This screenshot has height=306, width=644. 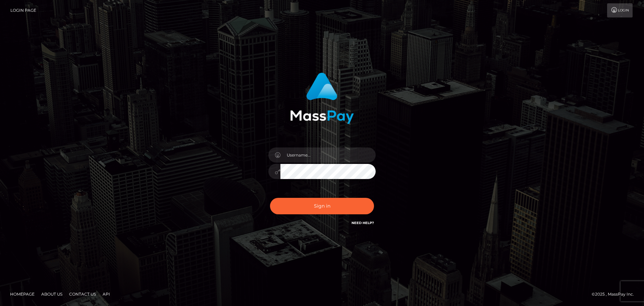 I want to click on img: MassPay Login, so click(x=322, y=98).